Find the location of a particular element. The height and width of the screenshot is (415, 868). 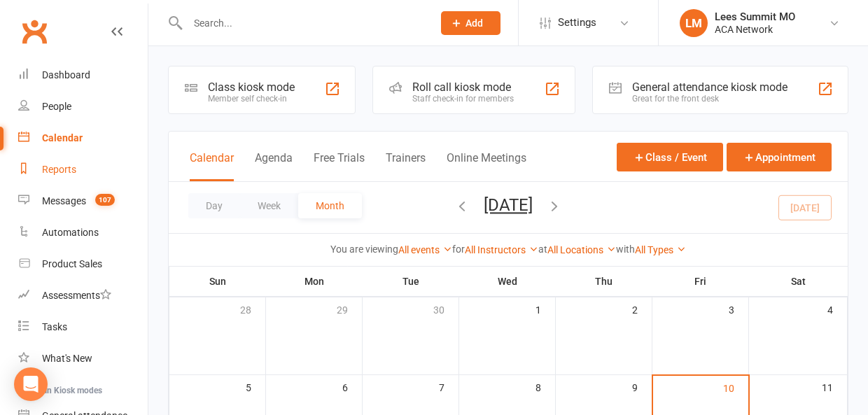

button: Calendar is located at coordinates (211, 166).